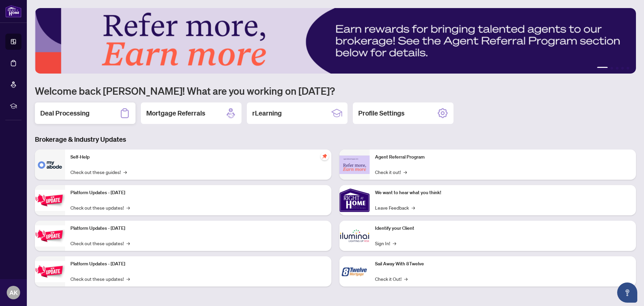  What do you see at coordinates (612, 68) in the screenshot?
I see `button: 2` at bounding box center [612, 68].